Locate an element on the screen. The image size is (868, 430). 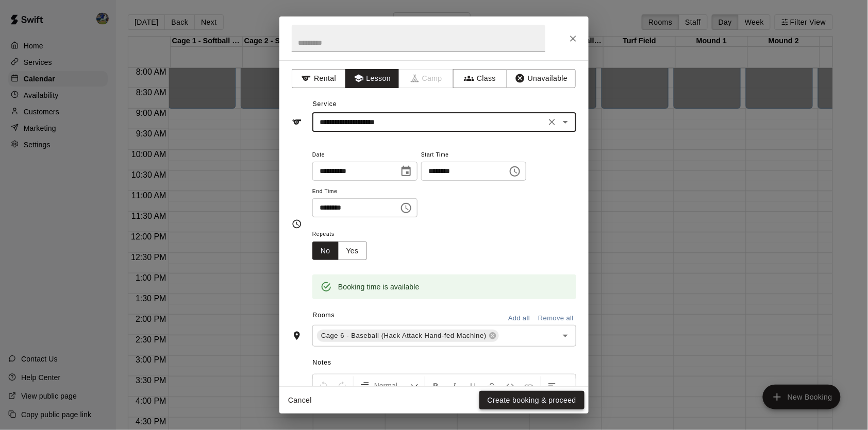
svg: Timing is located at coordinates (297, 224).